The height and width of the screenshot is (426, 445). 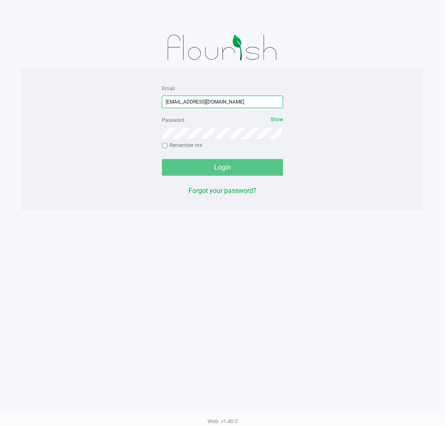 What do you see at coordinates (168, 89) in the screenshot?
I see `label: Email` at bounding box center [168, 89].